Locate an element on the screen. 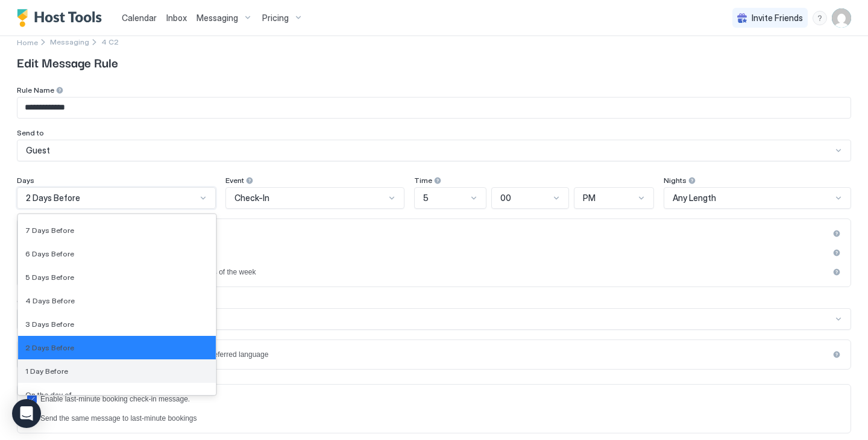 This screenshot has height=440, width=868. span: Invite Friends is located at coordinates (777, 18).